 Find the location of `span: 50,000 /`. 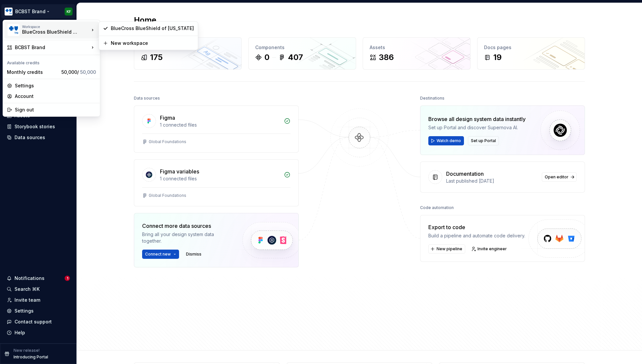

span: 50,000 / is located at coordinates (78, 72).